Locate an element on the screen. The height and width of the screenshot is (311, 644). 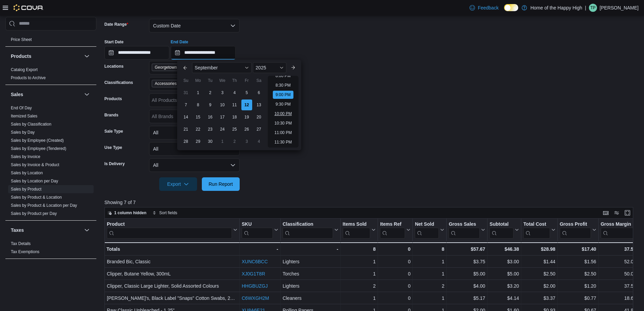
span: TP is located at coordinates (592, 8).